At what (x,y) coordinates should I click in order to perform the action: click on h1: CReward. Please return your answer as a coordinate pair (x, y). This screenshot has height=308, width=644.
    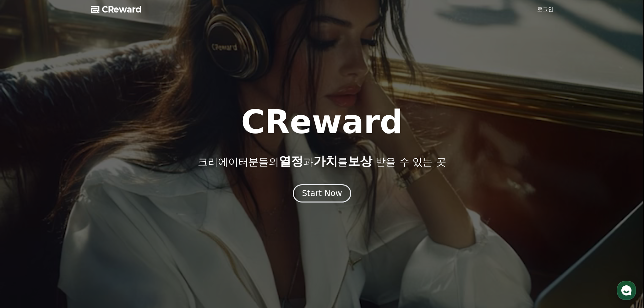
    Looking at the image, I should click on (322, 122).